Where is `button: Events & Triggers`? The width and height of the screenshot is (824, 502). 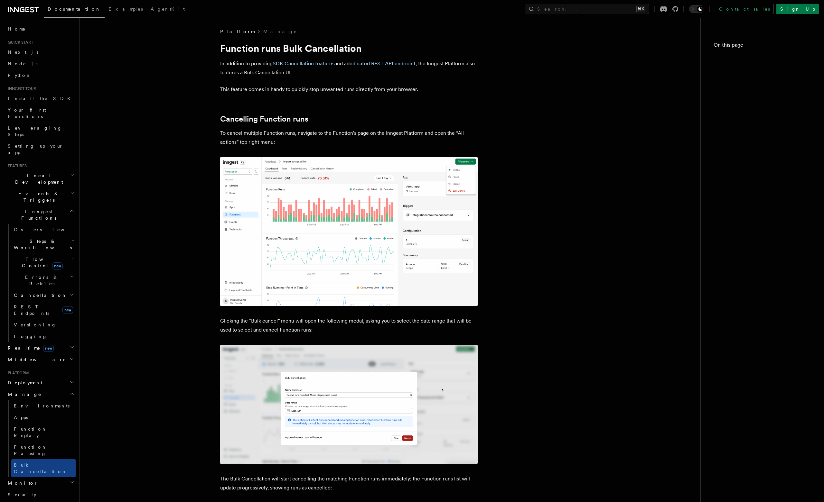
button: Events & Triggers is located at coordinates (40, 197).